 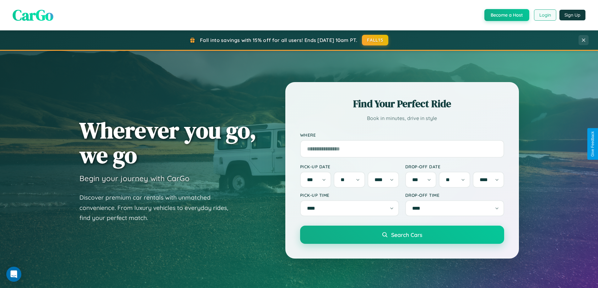 I want to click on label: Pick-up Date, so click(x=349, y=167).